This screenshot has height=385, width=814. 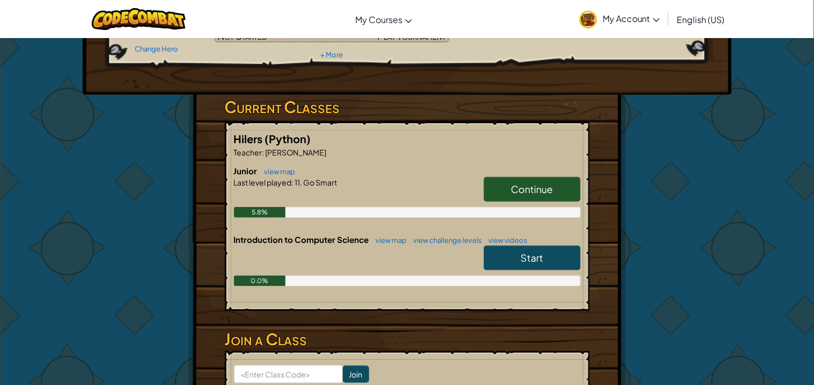 I want to click on img: avatar, so click(x=588, y=19).